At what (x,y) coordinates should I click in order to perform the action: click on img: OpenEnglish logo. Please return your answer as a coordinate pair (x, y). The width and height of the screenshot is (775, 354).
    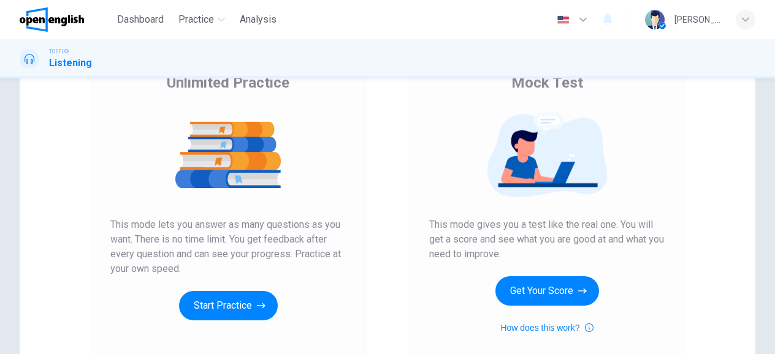
    Looking at the image, I should click on (51, 20).